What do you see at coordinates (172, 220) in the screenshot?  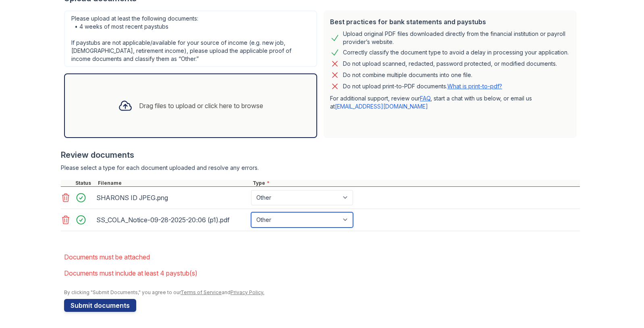 I see `div: SS_COLA_Notice-09-28-2025-20꞉06 (p1).pdf` at bounding box center [172, 220].